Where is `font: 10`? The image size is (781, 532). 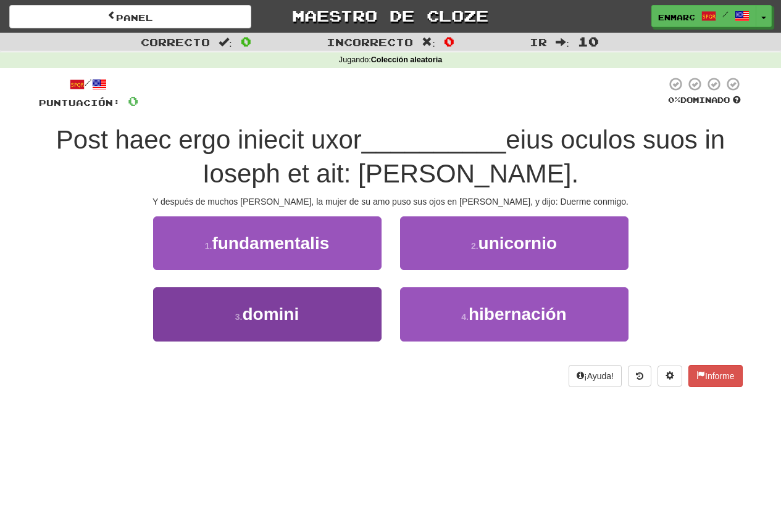
font: 10 is located at coordinates (588, 41).